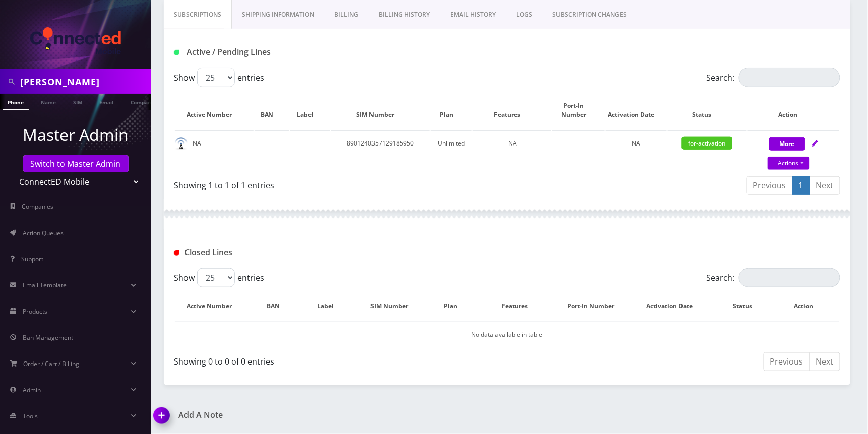 The height and width of the screenshot is (434, 868). I want to click on div: Showing 1 to 1 of 1 entries, so click(336, 183).